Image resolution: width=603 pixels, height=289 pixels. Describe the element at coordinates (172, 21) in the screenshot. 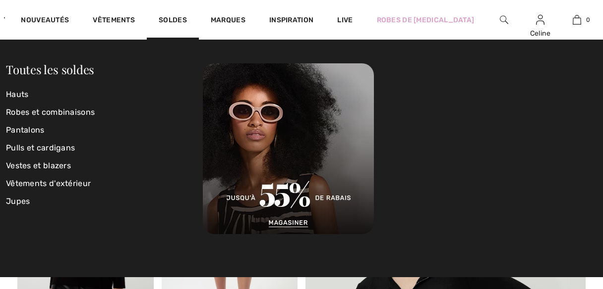

I see `a: Soldes` at that location.